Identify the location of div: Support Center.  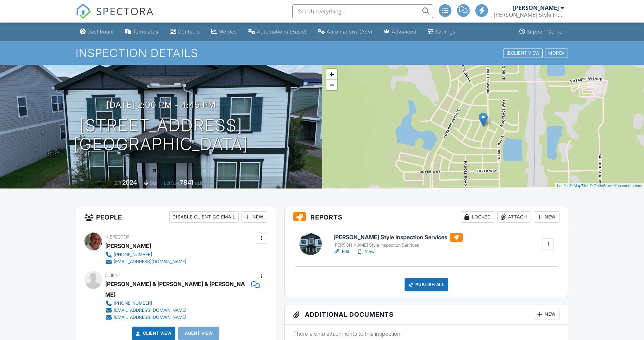
(546, 31).